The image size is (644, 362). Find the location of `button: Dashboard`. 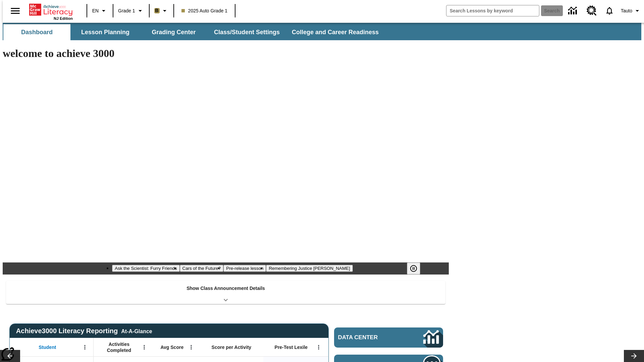

button: Dashboard is located at coordinates (37, 32).